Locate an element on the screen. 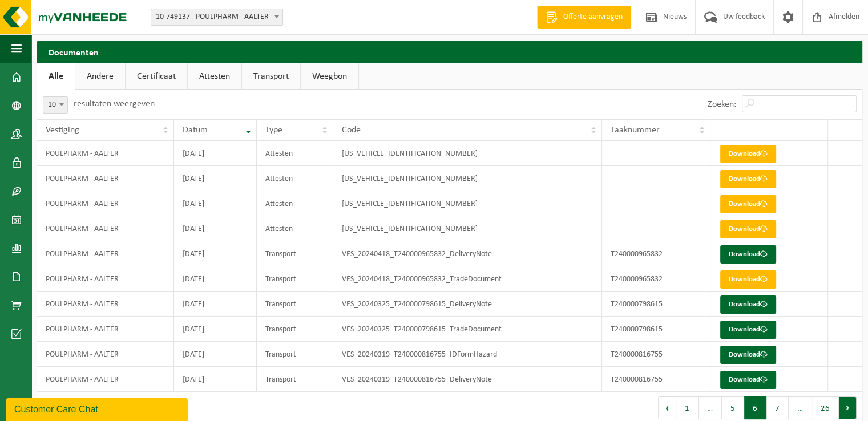 The height and width of the screenshot is (421, 868). label: resultaten weergeven is located at coordinates (114, 104).